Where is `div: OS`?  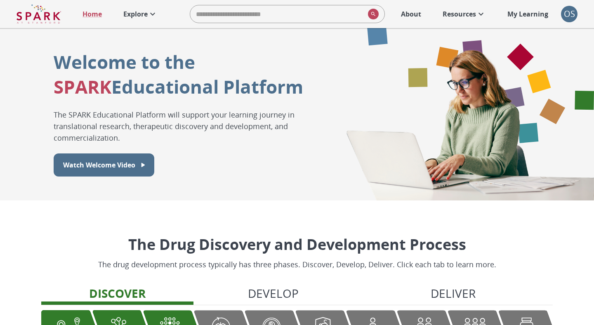
div: OS is located at coordinates (569, 14).